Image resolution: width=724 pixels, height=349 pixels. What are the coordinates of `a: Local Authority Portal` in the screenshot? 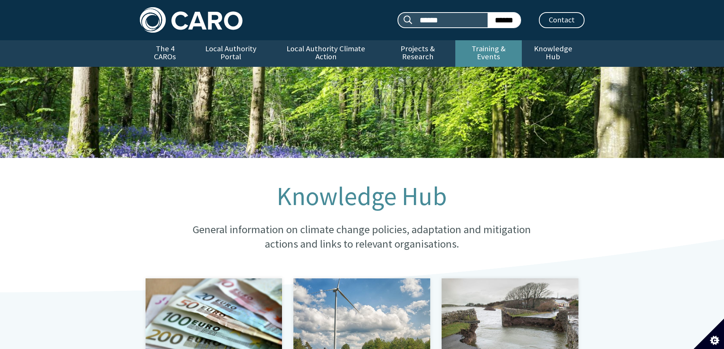 It's located at (231, 54).